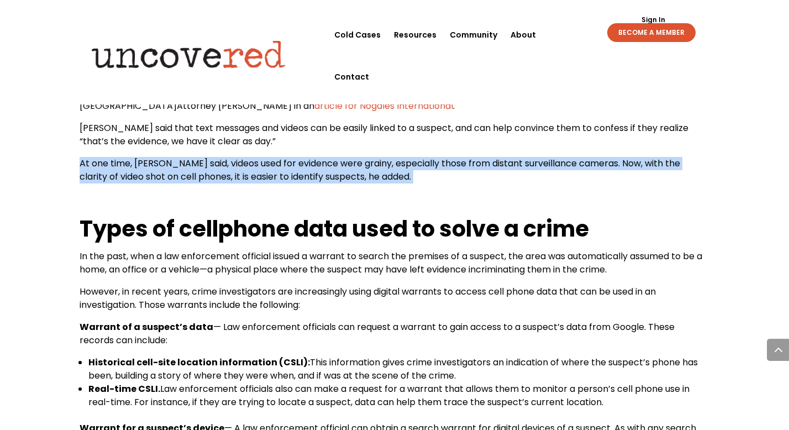  Describe the element at coordinates (651, 33) in the screenshot. I see `a: BECOME A MEMBER` at that location.